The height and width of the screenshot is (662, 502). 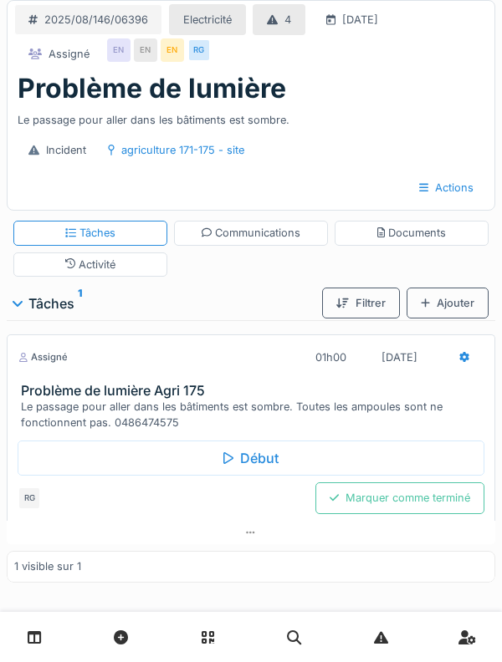 What do you see at coordinates (447, 303) in the screenshot?
I see `div: Ajouter` at bounding box center [447, 303].